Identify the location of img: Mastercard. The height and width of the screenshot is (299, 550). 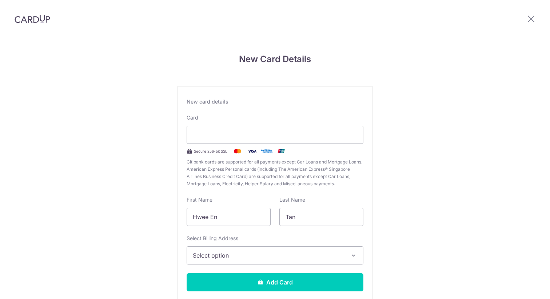
(237, 151).